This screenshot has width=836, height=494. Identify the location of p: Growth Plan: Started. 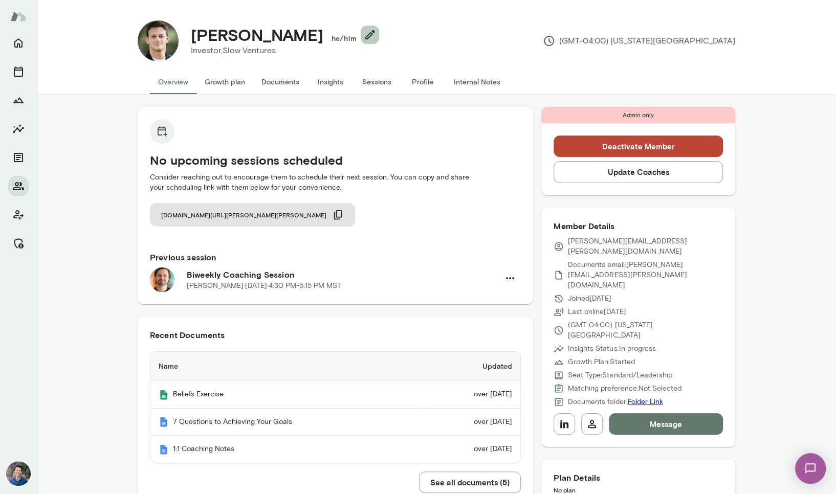
(601, 362).